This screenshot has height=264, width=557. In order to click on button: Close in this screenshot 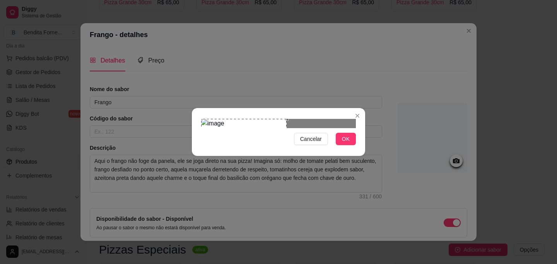, I will do `click(357, 116)`.